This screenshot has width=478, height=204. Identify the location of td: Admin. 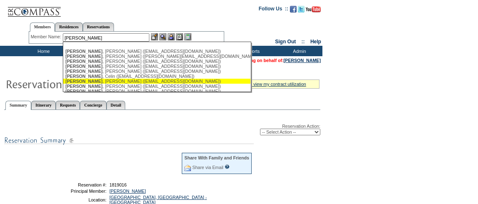
(298, 51).